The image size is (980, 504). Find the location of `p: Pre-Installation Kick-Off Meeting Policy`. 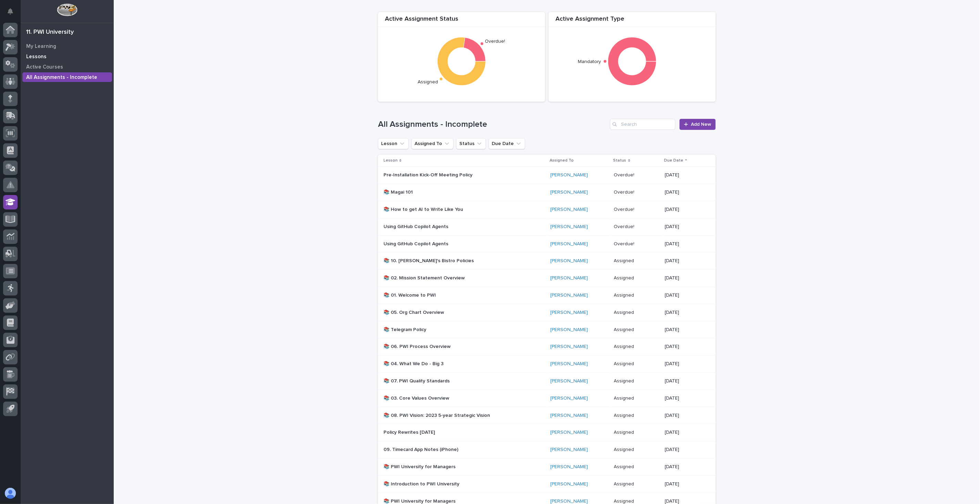

p: Pre-Installation Kick-Off Meeting Policy is located at coordinates (444, 174).